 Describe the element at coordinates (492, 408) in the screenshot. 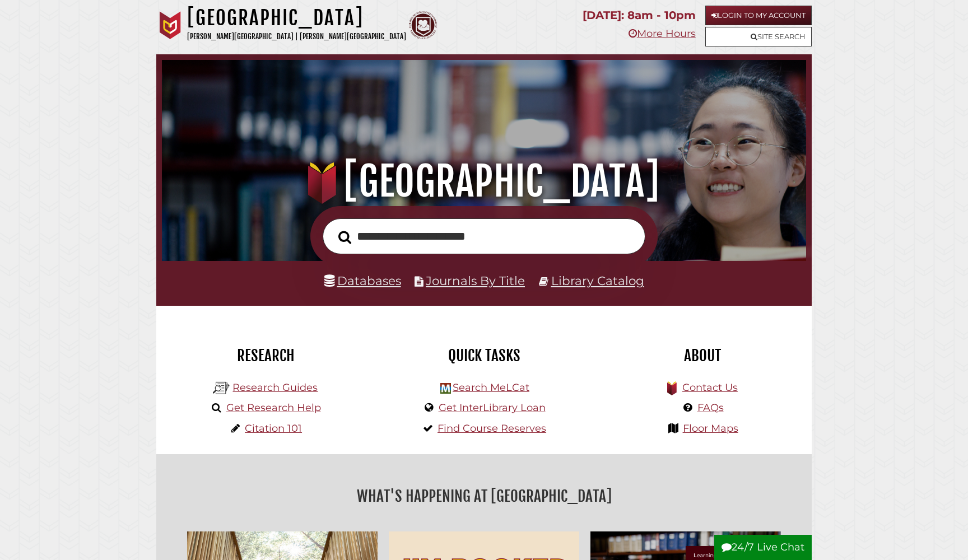

I see `a: Get InterLibrary Loan` at that location.